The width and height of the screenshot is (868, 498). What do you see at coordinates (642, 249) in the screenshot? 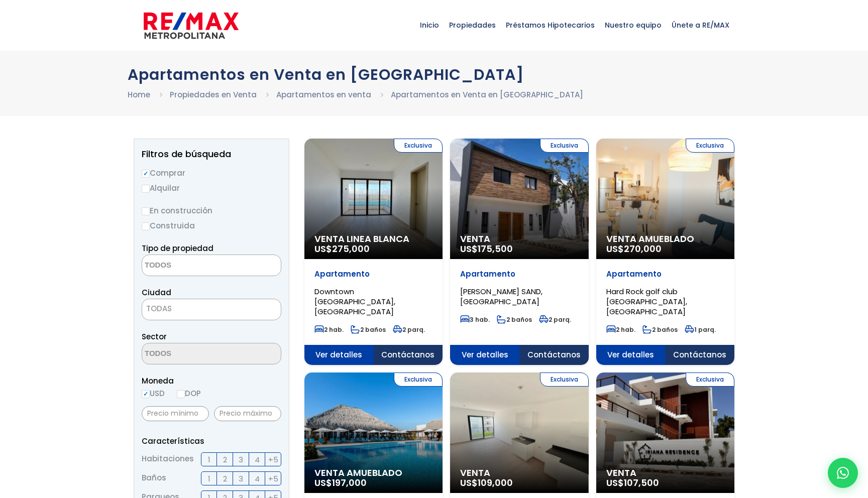
I see `span: 270,000` at bounding box center [642, 249].